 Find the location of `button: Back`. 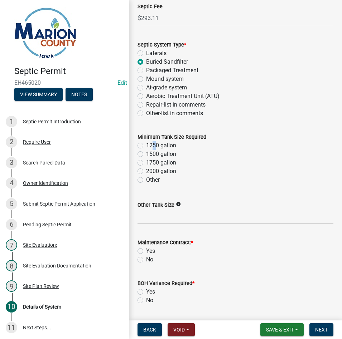

button: Back is located at coordinates (150, 330).